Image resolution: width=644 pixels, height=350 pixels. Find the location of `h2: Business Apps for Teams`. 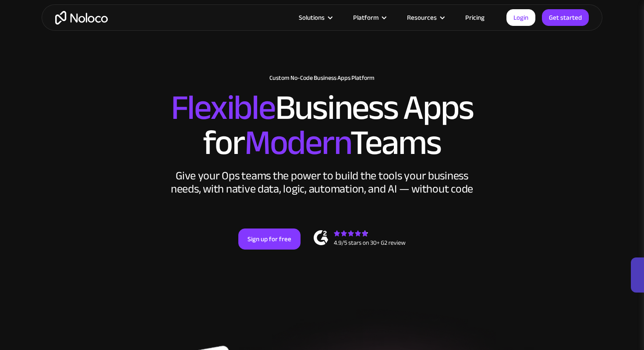

h2: Business Apps for Teams is located at coordinates (322, 125).